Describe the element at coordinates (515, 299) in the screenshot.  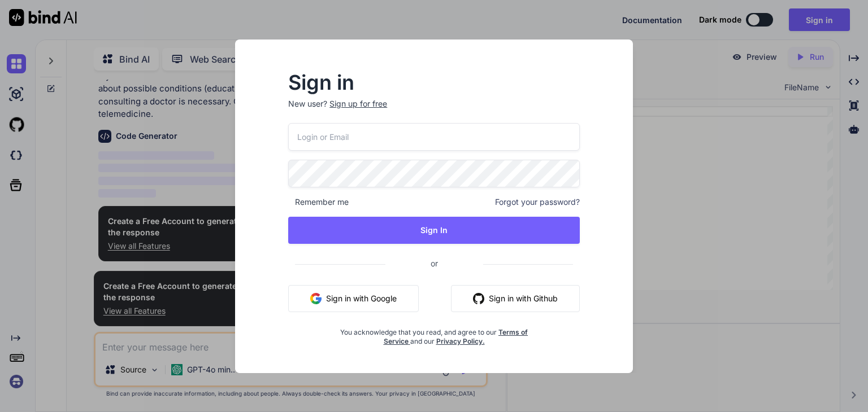
I see `button: Sign in with Github` at that location.